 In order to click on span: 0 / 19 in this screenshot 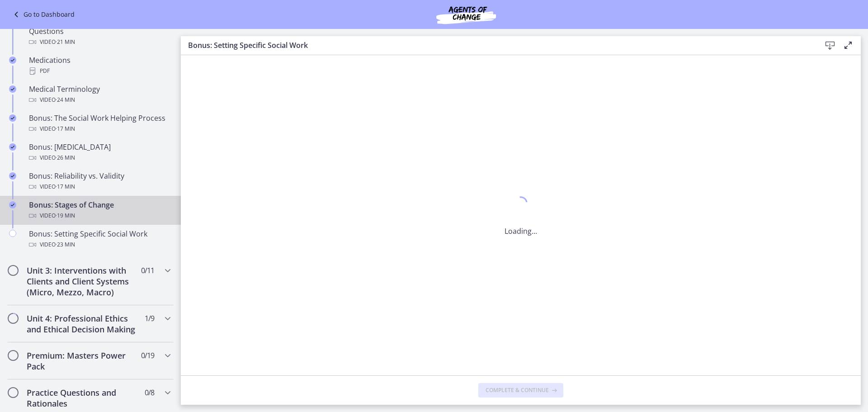, I will do `click(147, 355)`.